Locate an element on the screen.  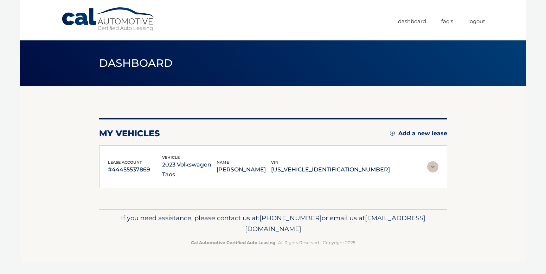
p: 2023 Volkswagen Taos is located at coordinates (189, 170).